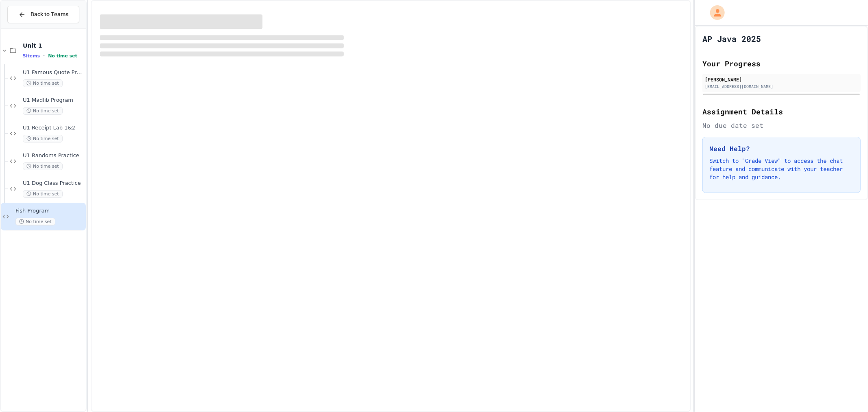 The height and width of the screenshot is (412, 868). Describe the element at coordinates (732, 38) in the screenshot. I see `h1: AP Java 2025` at that location.